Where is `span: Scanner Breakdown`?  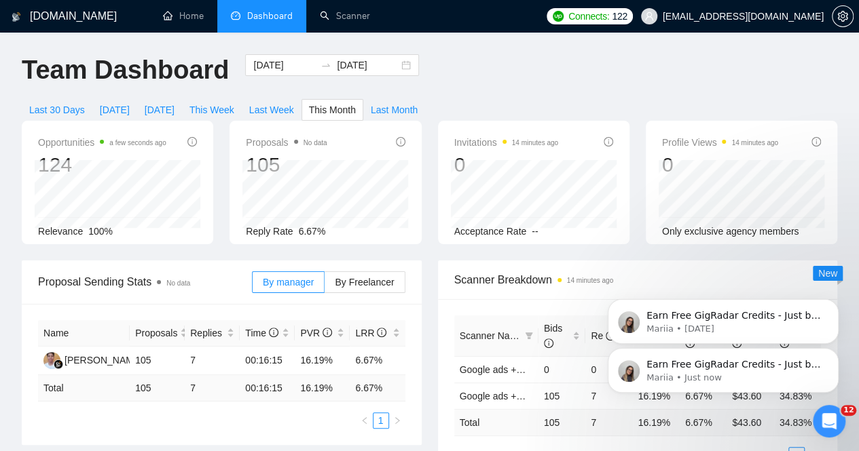 span: Scanner Breakdown is located at coordinates (637, 280).